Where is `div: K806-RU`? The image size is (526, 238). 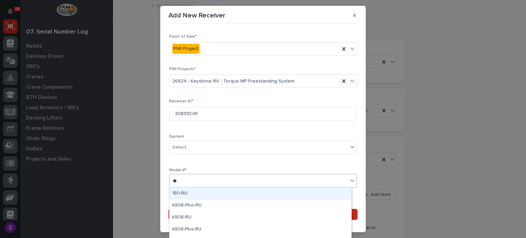
div: K806-RU is located at coordinates (260, 218).